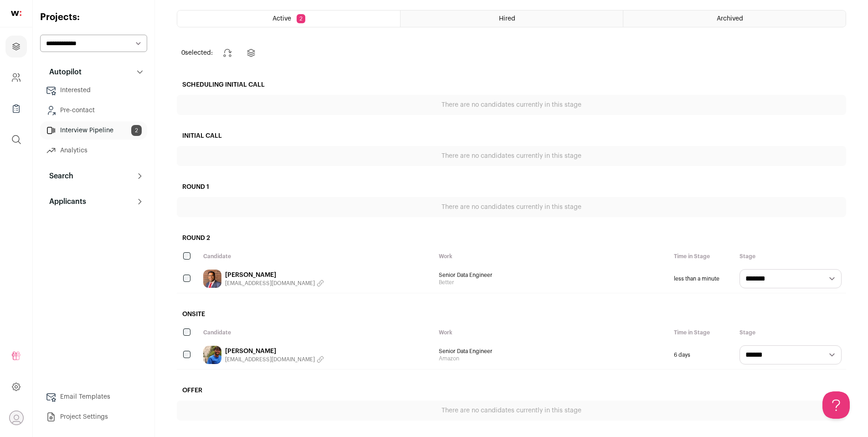 The height and width of the screenshot is (437, 868). What do you see at coordinates (93, 72) in the screenshot?
I see `button: Autopilot` at bounding box center [93, 72].